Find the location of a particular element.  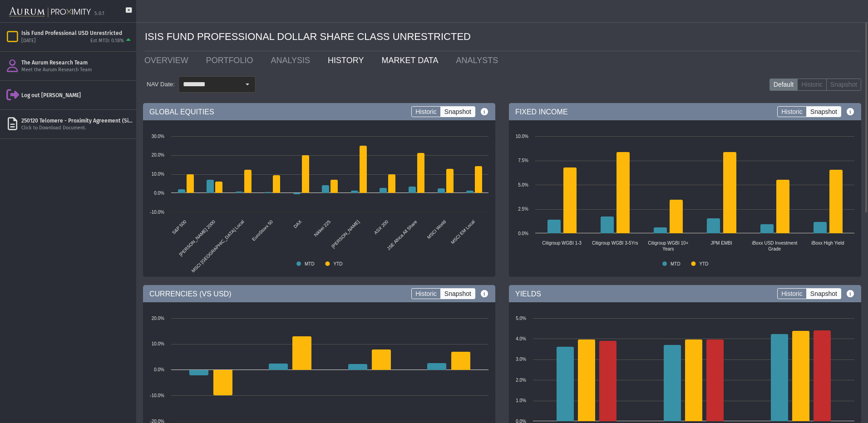

text: Nikkei 225 is located at coordinates (322, 228).